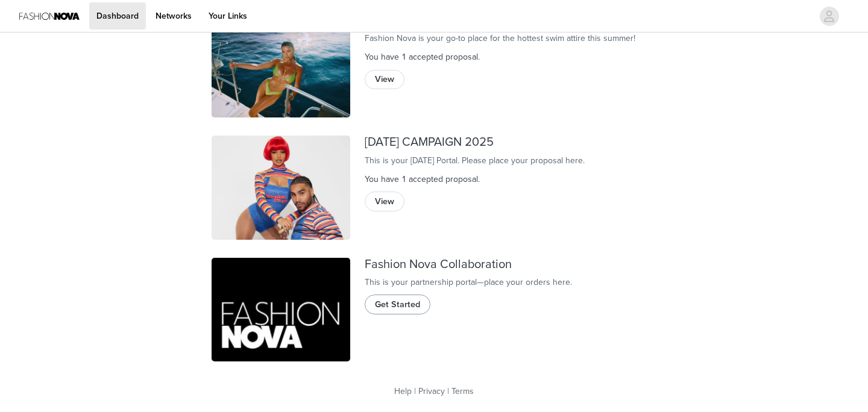  What do you see at coordinates (403, 391) in the screenshot?
I see `a: Help` at bounding box center [403, 391].